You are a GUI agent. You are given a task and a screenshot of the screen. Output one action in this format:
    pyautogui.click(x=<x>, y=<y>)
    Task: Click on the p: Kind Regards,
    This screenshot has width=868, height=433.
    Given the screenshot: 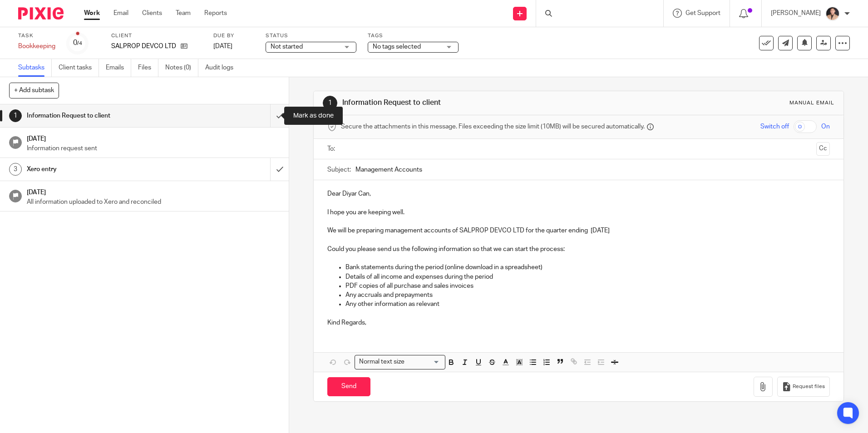 What is the action you would take?
    pyautogui.click(x=578, y=318)
    